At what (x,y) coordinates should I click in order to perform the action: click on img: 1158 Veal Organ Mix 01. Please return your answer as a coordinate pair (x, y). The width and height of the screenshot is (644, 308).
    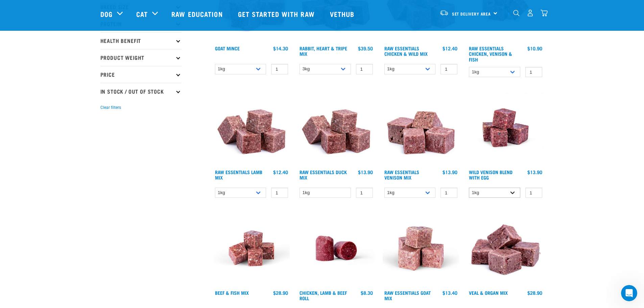
    Looking at the image, I should click on (505, 248).